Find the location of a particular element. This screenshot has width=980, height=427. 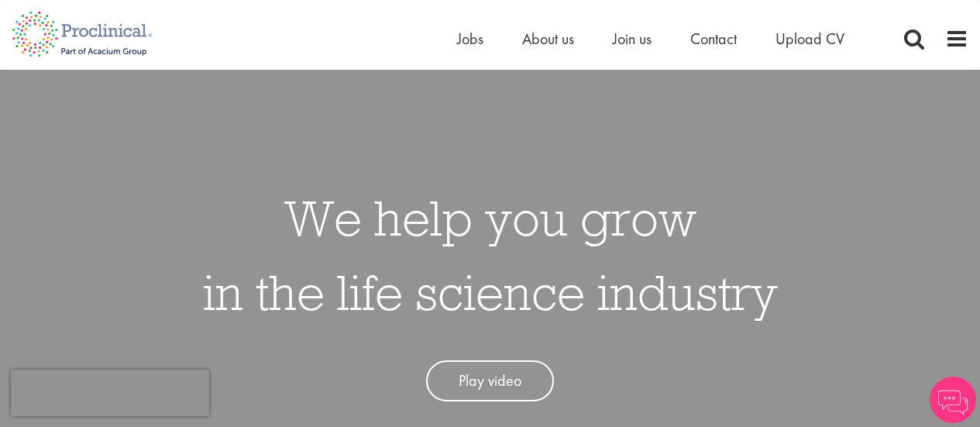

a: Jobs is located at coordinates (471, 39).